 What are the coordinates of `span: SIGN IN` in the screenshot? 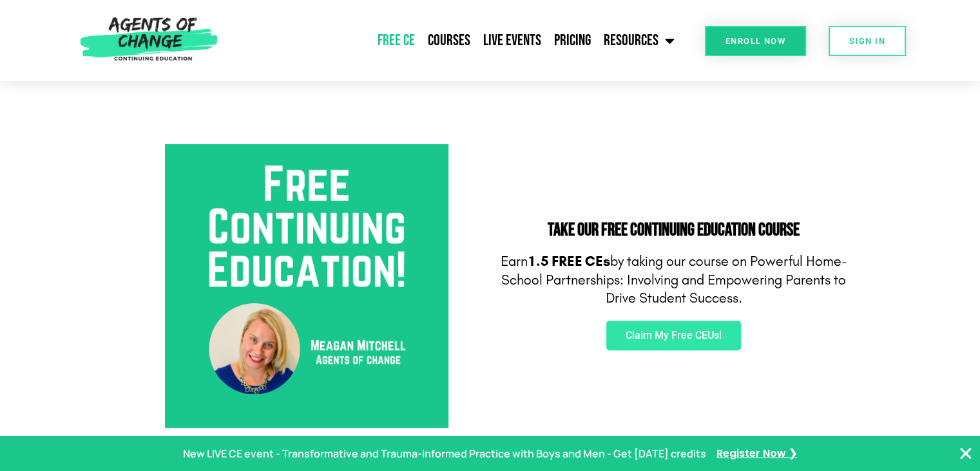 It's located at (868, 41).